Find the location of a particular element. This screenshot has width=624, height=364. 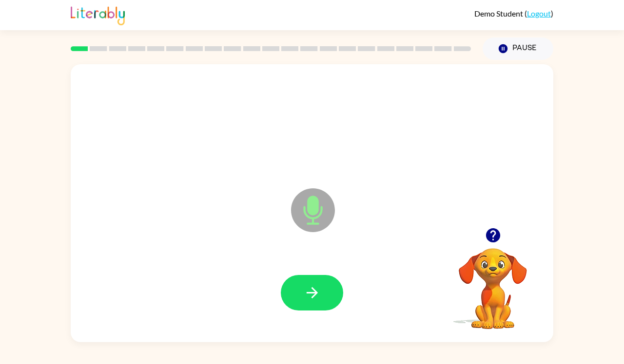

a: Logout is located at coordinates (538, 13).